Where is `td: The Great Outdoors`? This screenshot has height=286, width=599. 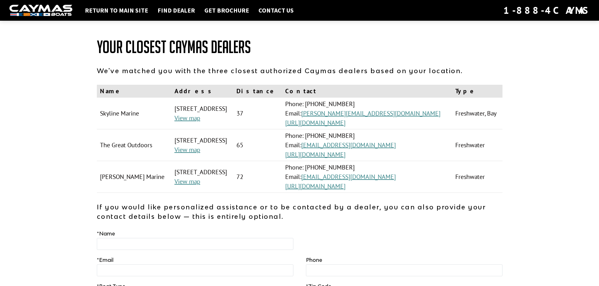
td: The Great Outdoors is located at coordinates (134, 145).